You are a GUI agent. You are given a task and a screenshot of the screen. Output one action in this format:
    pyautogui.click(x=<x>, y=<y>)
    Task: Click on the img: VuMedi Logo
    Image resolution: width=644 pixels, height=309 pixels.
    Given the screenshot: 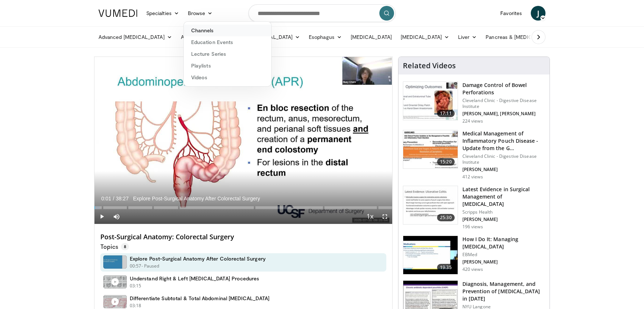 What is the action you would take?
    pyautogui.click(x=118, y=13)
    